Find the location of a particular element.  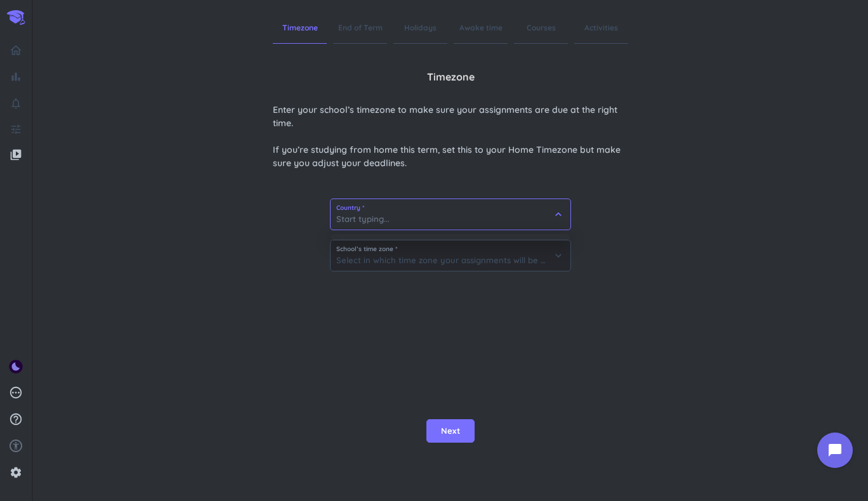

i: settings is located at coordinates (16, 473).